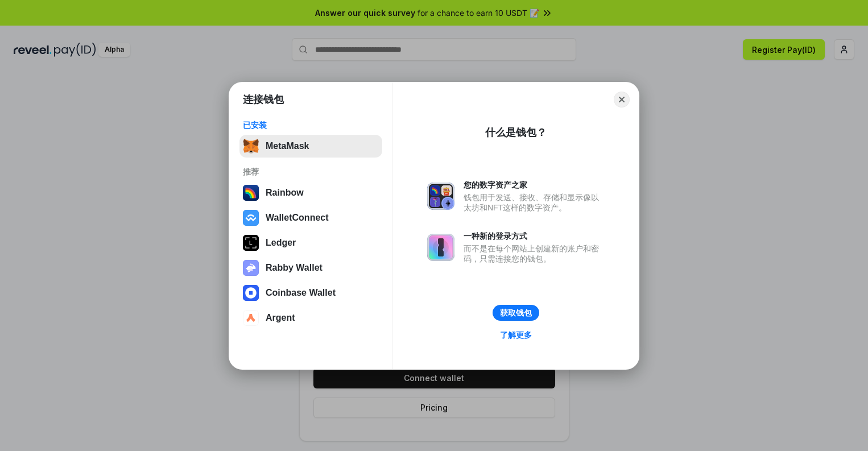 This screenshot has height=451, width=868. I want to click on div: 钱包用于发送、接收、存储和显示像以太坊和NFT这样的数字资产。, so click(534, 203).